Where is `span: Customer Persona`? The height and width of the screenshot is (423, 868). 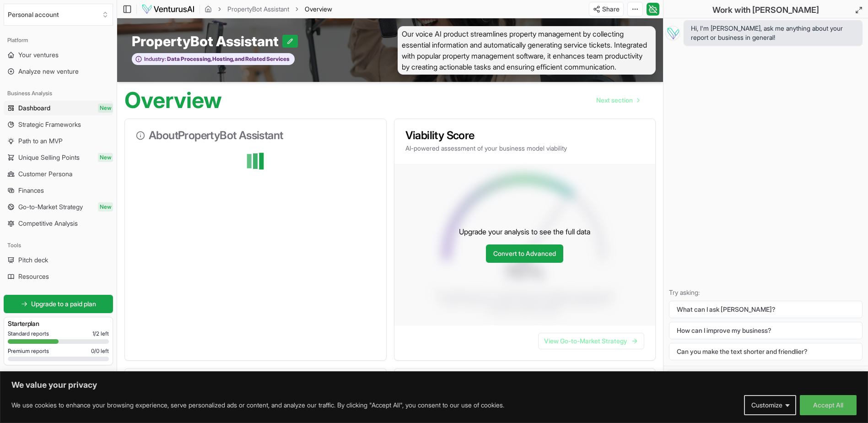 span: Customer Persona is located at coordinates (45, 174).